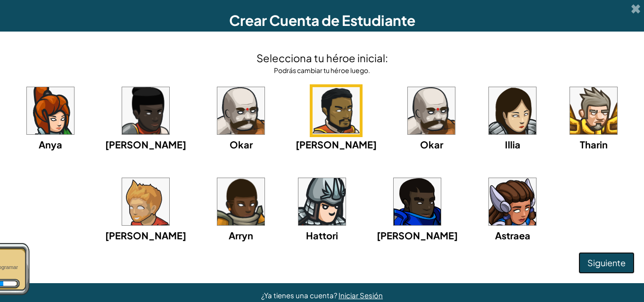  What do you see at coordinates (322, 20) in the screenshot?
I see `span: Crear Cuenta de Estudiante` at bounding box center [322, 20].